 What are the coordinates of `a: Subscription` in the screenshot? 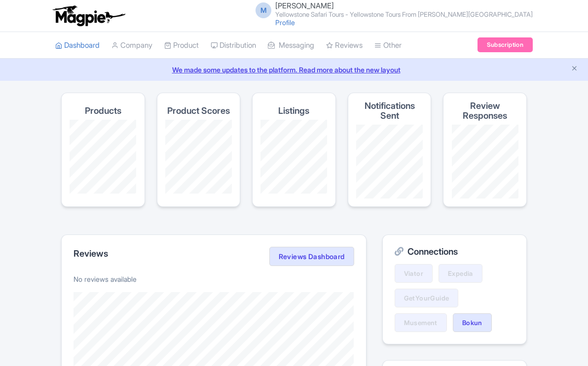 It's located at (505, 45).